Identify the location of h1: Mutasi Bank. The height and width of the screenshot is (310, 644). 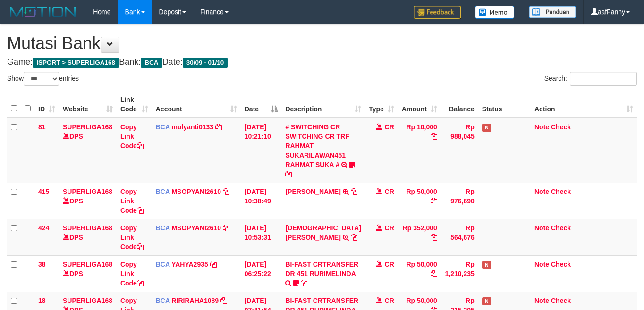
(322, 44).